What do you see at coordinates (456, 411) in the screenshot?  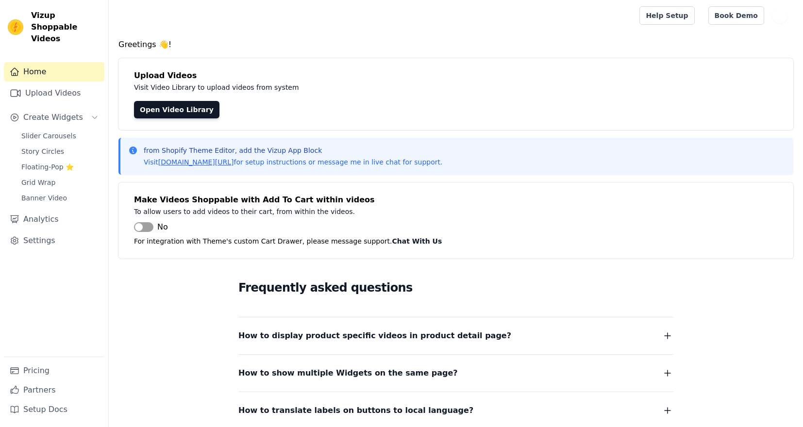 I see `button: How to translate labels on buttons to local language?` at bounding box center [456, 411].